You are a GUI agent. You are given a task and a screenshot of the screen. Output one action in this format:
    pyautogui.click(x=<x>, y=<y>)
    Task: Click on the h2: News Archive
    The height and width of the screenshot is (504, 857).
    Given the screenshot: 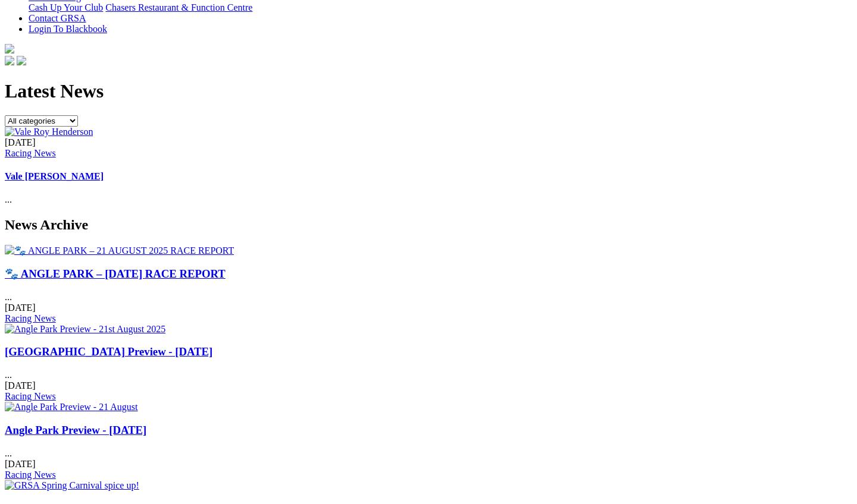 What is the action you would take?
    pyautogui.click(x=428, y=225)
    